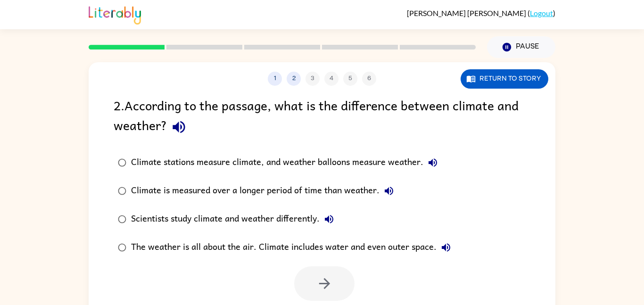 Image resolution: width=644 pixels, height=305 pixels. Describe the element at coordinates (322, 117) in the screenshot. I see `div: 2 . According to the passage, what is the difference between climate and weather?` at that location.